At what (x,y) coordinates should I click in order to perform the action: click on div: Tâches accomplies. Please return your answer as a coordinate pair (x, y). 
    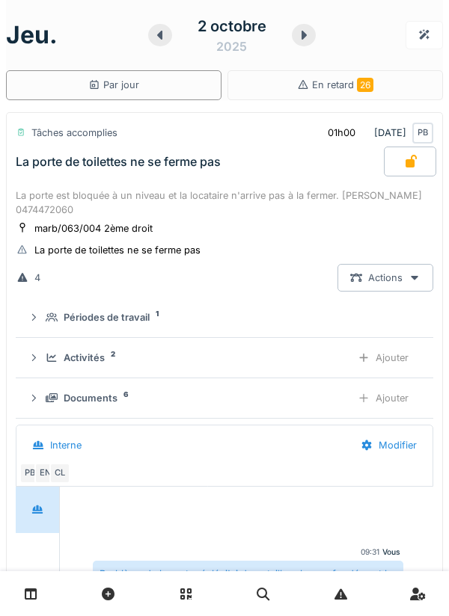
    Looking at the image, I should click on (74, 132).